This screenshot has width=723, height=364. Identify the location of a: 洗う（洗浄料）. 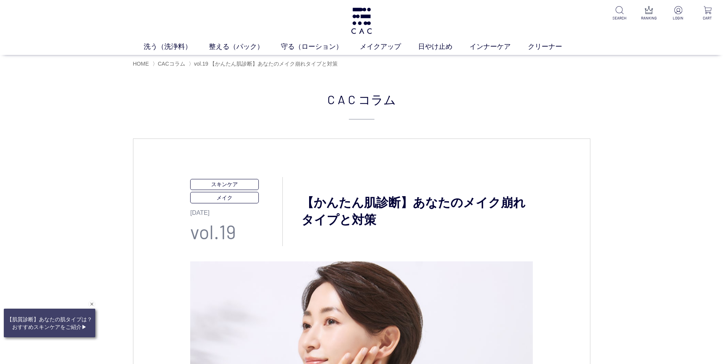
(176, 47).